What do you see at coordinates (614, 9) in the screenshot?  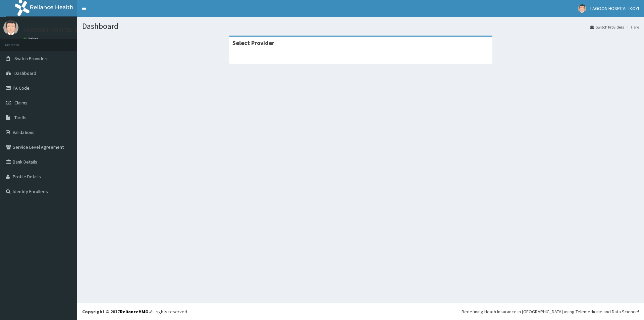 I see `span: LAGOON HOSPITAL IKOYI` at bounding box center [614, 9].